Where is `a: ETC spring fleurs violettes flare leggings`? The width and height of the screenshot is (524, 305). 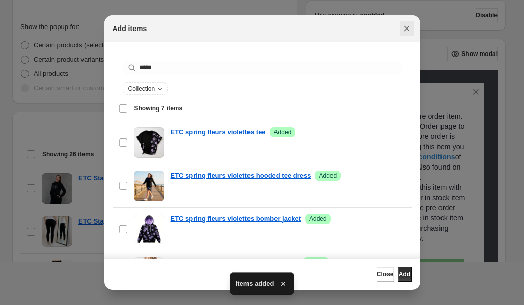 a: ETC spring fleurs violettes flare leggings is located at coordinates (235, 262).